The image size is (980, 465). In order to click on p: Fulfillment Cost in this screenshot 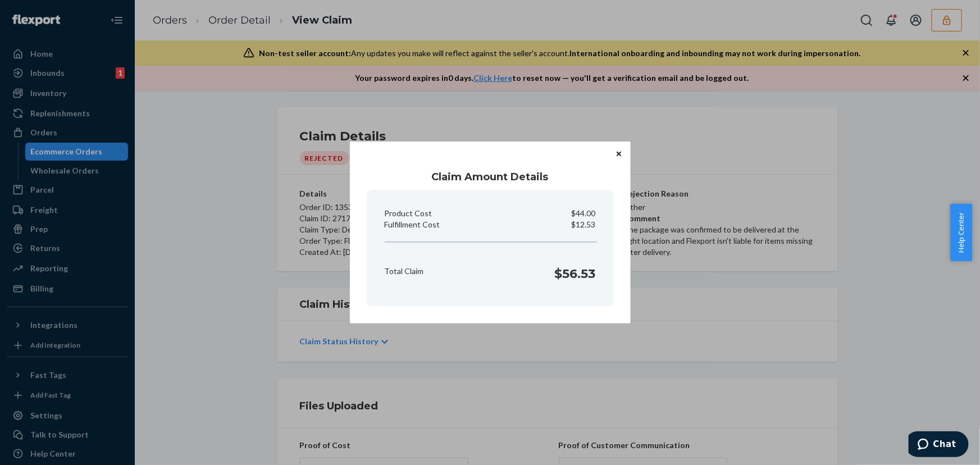, I will do `click(412, 225)`.